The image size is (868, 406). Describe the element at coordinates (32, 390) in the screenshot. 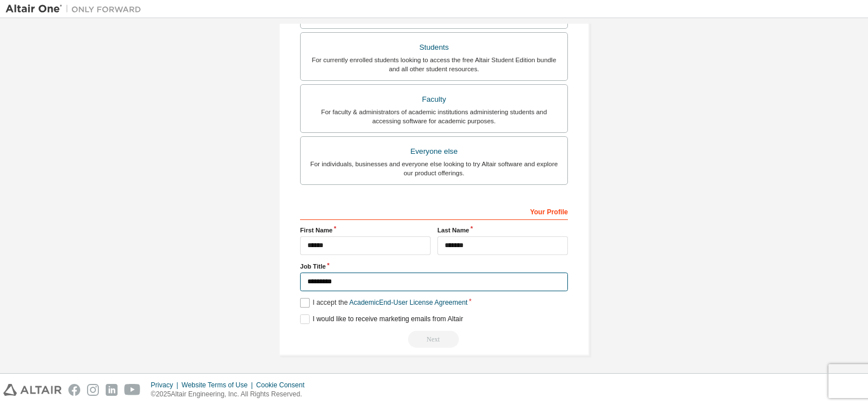

I see `img: altair_logo.svg` at that location.